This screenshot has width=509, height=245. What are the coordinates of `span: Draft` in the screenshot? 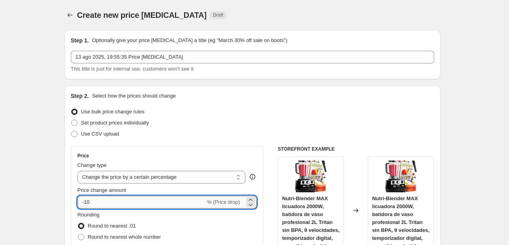 It's located at (218, 15).